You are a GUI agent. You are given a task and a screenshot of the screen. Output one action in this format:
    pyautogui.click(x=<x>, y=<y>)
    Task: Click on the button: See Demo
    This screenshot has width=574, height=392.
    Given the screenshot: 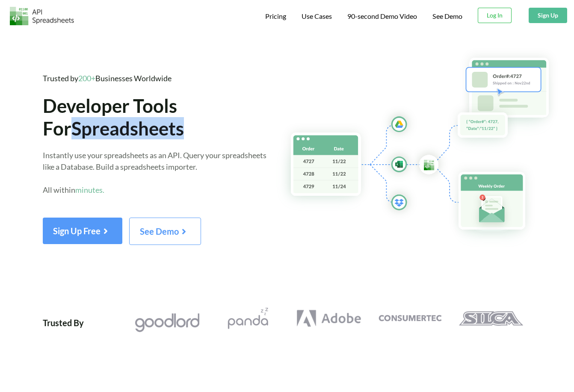 What is the action you would take?
    pyautogui.click(x=165, y=231)
    